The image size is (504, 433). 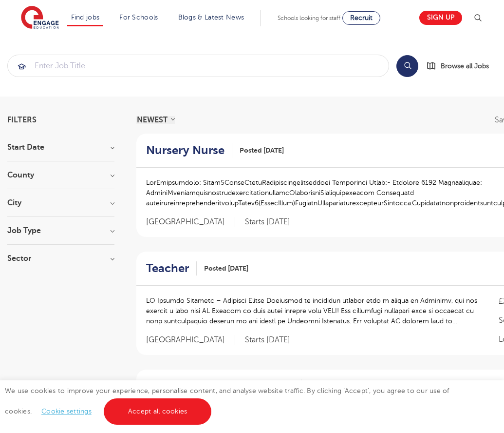 I want to click on img: Engage Education, so click(x=40, y=18).